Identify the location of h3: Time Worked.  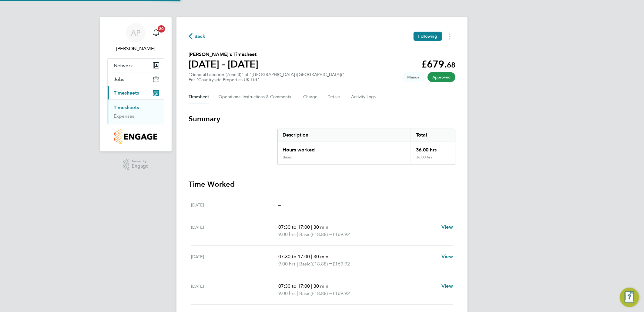
(322, 184).